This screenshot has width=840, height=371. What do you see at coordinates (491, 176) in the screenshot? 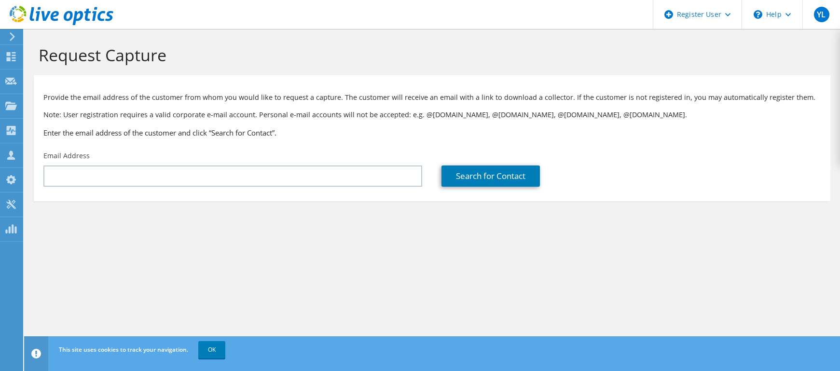
I see `a: Search for Contact` at bounding box center [491, 176].